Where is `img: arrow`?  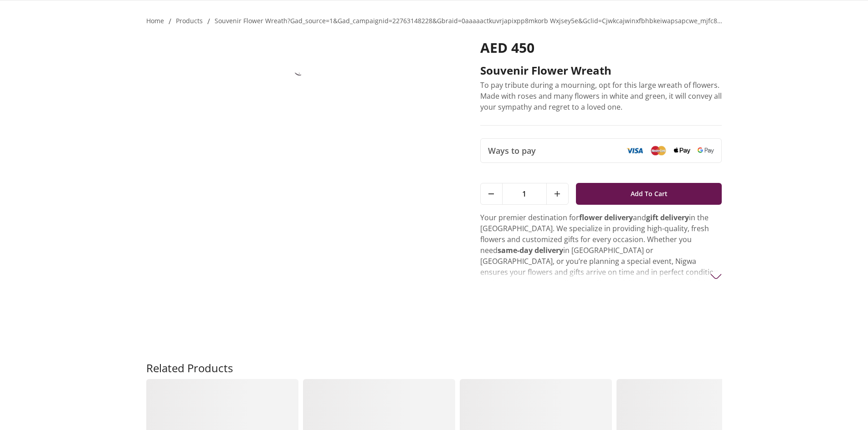
img: arrow is located at coordinates (715, 276).